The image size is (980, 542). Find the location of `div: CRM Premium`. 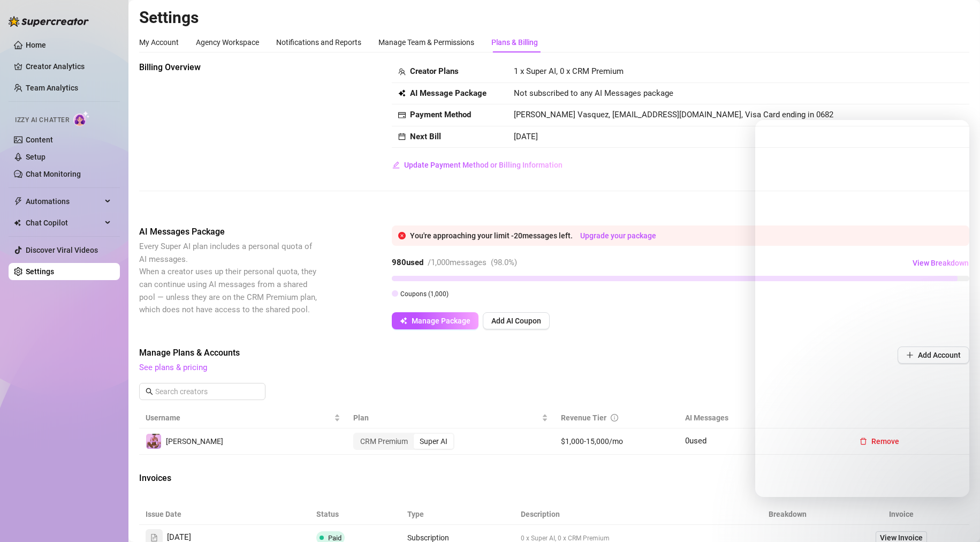

div: CRM Premium is located at coordinates (384, 441).